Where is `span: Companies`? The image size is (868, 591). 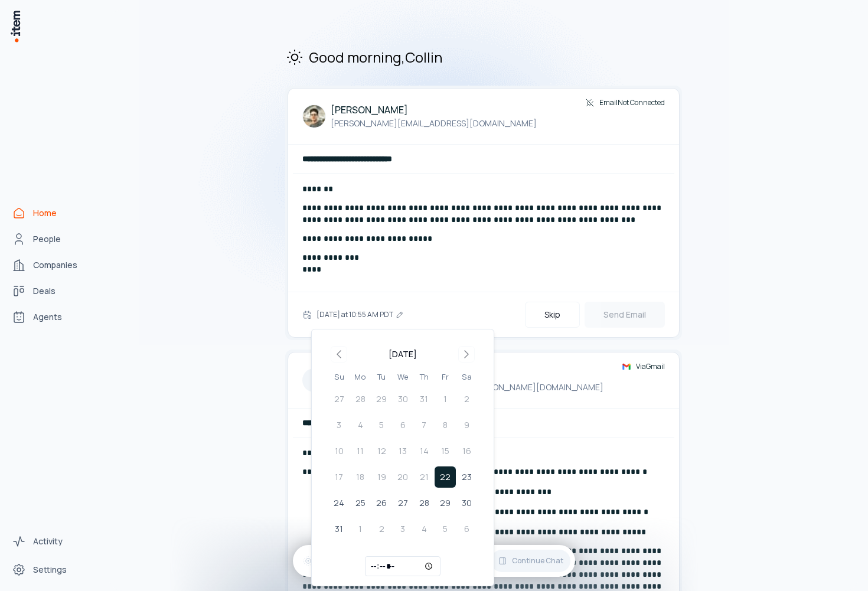 span: Companies is located at coordinates (55, 265).